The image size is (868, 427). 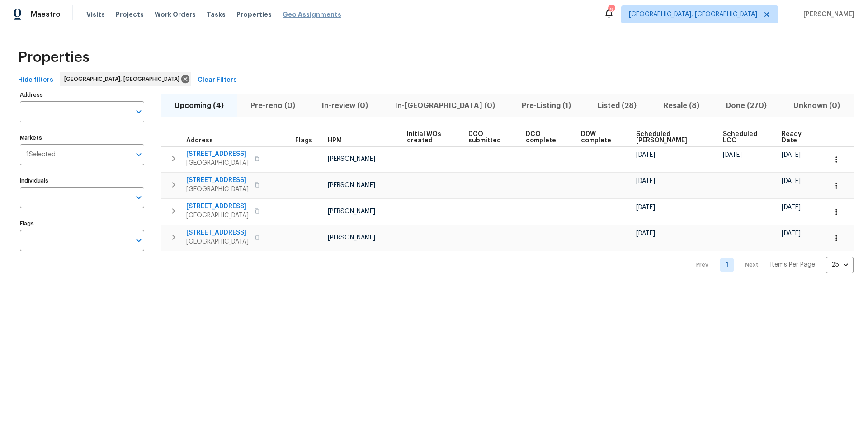 What do you see at coordinates (601, 137) in the screenshot?
I see `span: D0W complete` at bounding box center [601, 137].